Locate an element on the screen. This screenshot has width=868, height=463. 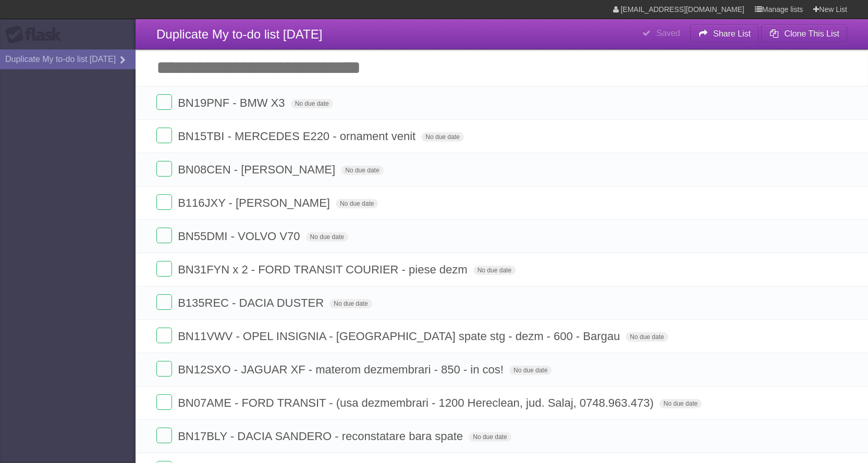
b: Clone This List is located at coordinates (811, 33).